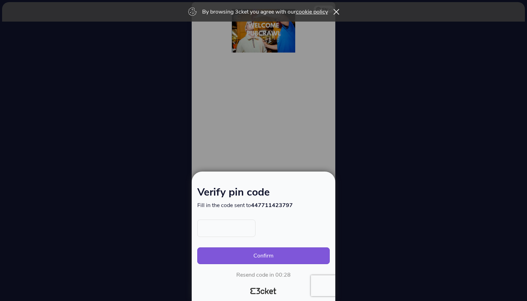 Image resolution: width=527 pixels, height=301 pixels. What do you see at coordinates (272, 206) in the screenshot?
I see `strong: 447711423797` at bounding box center [272, 206].